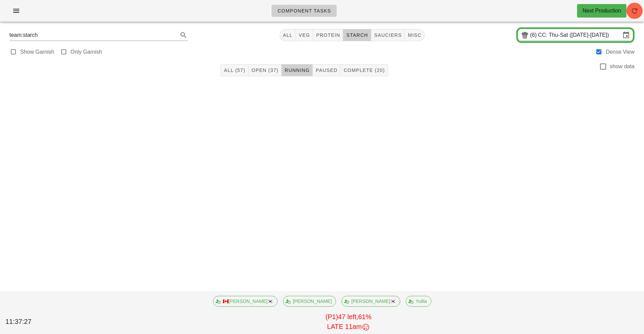 Image resolution: width=644 pixels, height=334 pixels. What do you see at coordinates (357, 35) in the screenshot?
I see `button: starch` at bounding box center [357, 35].